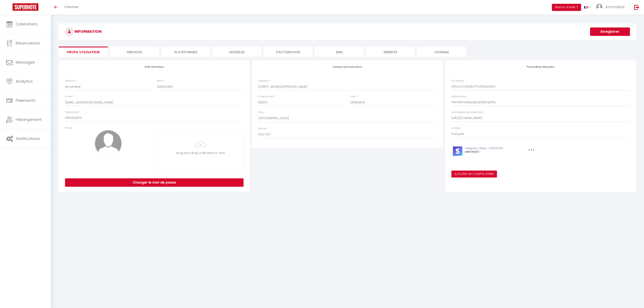  I want to click on label: Prénom, so click(70, 81).